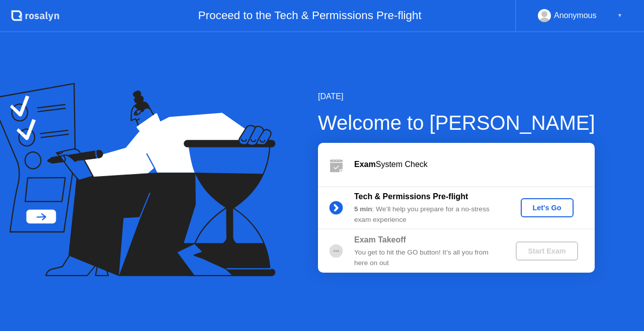 The width and height of the screenshot is (644, 331). Describe the element at coordinates (547, 251) in the screenshot. I see `div: Start Exam` at that location.